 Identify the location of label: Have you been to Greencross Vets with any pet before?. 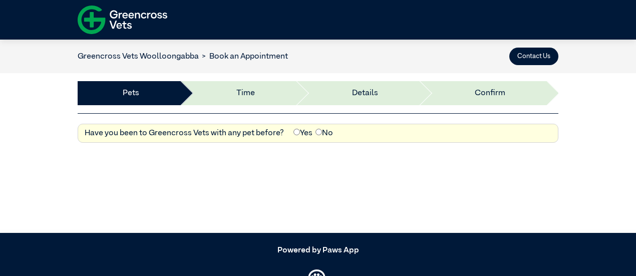
(184, 133).